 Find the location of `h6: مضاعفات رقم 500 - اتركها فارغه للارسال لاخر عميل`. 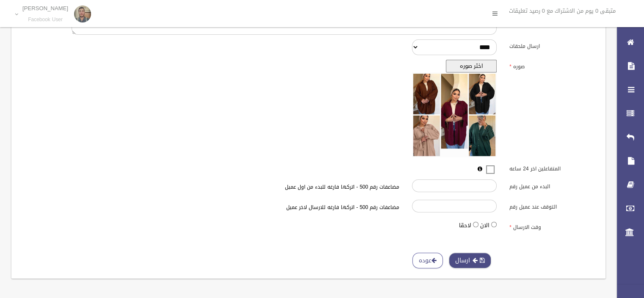

h6: مضاعفات رقم 500 - اتركها فارغه للارسال لاخر عميل is located at coordinates (284, 207).